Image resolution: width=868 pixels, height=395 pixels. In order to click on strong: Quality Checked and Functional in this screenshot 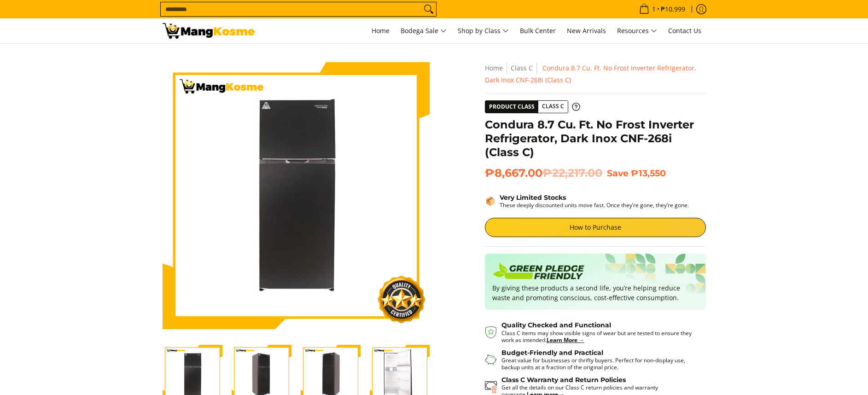, I will do `click(556, 325)`.